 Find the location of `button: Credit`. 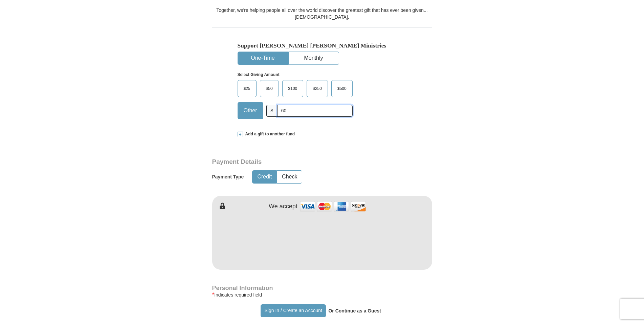

button: Credit is located at coordinates (265, 177).